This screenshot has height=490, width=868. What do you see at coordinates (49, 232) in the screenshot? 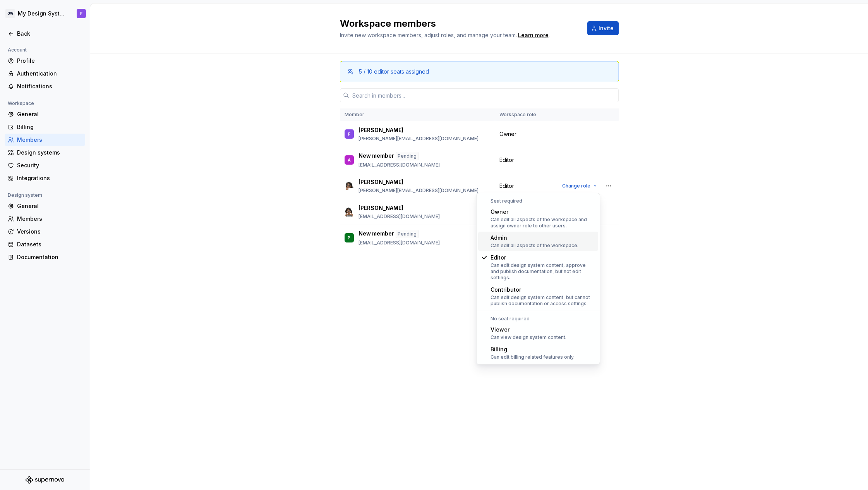
I see `div: Versions` at bounding box center [49, 232].